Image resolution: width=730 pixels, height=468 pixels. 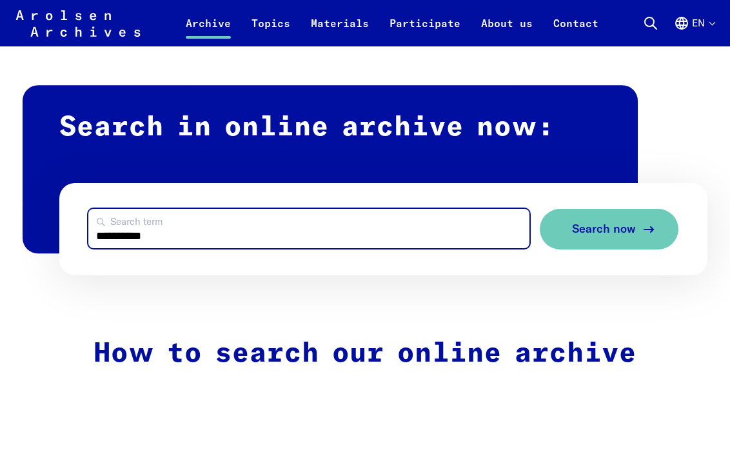 What do you see at coordinates (609, 229) in the screenshot?
I see `button: Search now` at bounding box center [609, 229].